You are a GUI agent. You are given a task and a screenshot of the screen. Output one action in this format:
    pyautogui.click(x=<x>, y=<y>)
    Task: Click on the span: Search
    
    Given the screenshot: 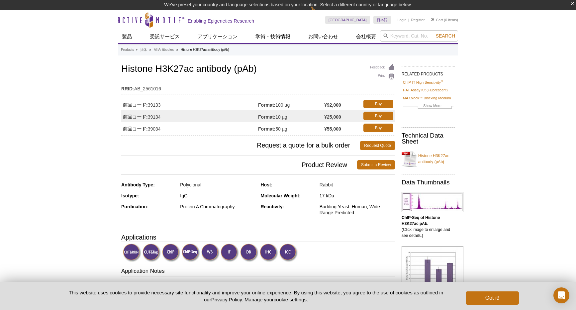 What is the action you would take?
    pyautogui.click(x=445, y=36)
    